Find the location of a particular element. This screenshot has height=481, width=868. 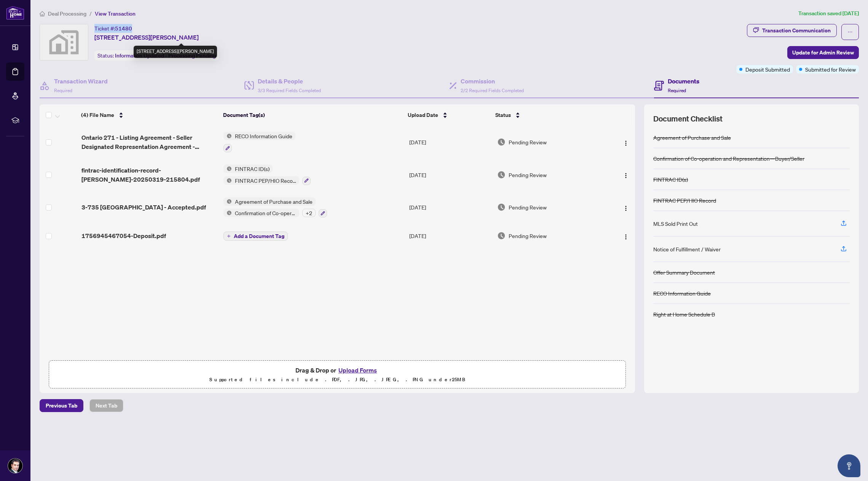

div: MLS Sold Print Out is located at coordinates (675, 223).